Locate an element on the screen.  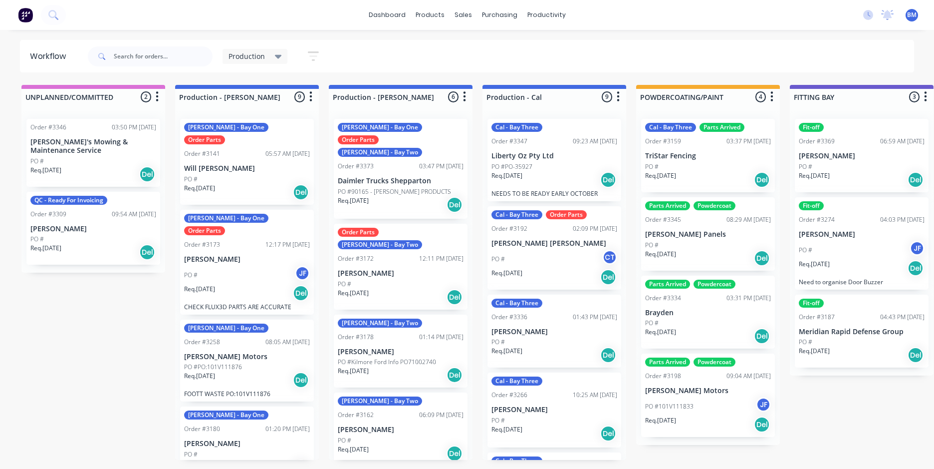
p: FOOTT WASTE PO:101V111876 is located at coordinates (247, 393).